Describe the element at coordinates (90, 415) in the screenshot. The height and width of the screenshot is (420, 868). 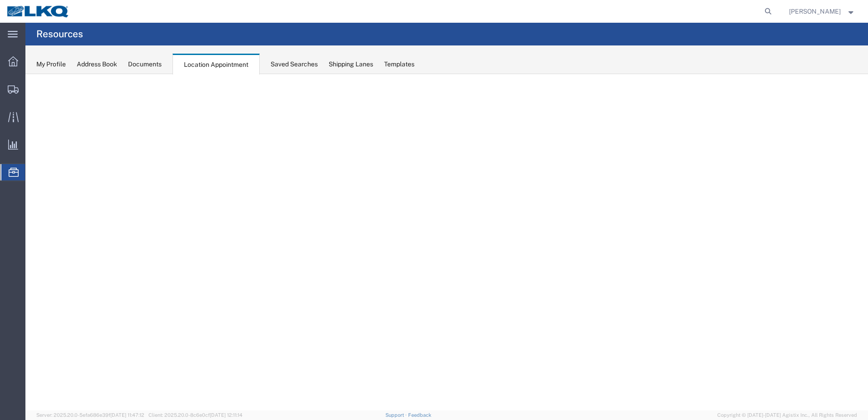
I see `span: Server: 2025.20.0-5efa686e39f` at that location.